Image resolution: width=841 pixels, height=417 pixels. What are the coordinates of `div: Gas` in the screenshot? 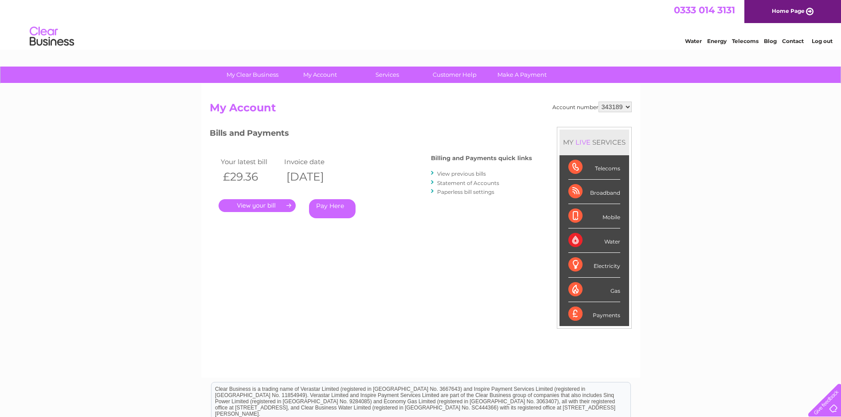 It's located at (594, 289).